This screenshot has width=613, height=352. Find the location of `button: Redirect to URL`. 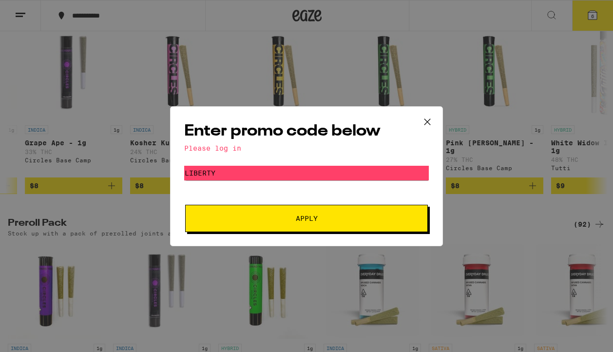

button: Redirect to URL is located at coordinates (266, 36).